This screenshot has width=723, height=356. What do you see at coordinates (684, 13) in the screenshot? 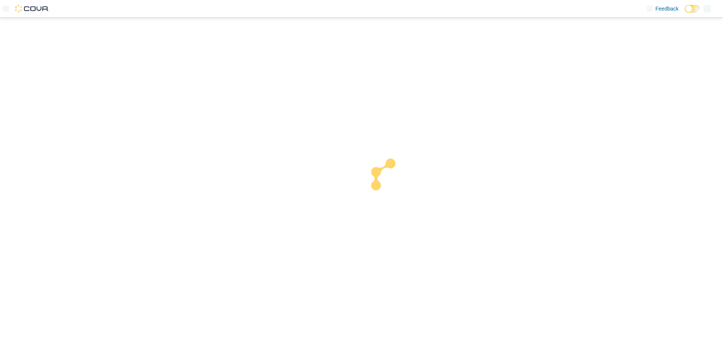
I see `span: Dark Mode` at bounding box center [684, 13].